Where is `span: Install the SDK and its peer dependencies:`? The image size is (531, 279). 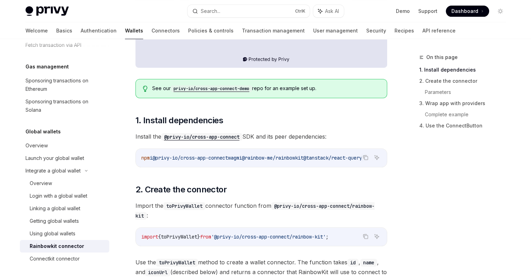
span: Install the SDK and its peer dependencies: is located at coordinates (261, 136).